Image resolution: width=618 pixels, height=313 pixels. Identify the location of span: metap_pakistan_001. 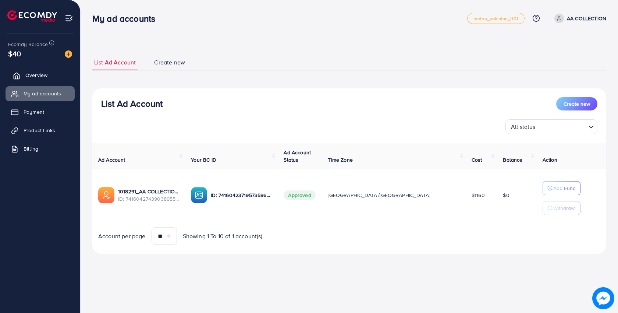
(496, 18).